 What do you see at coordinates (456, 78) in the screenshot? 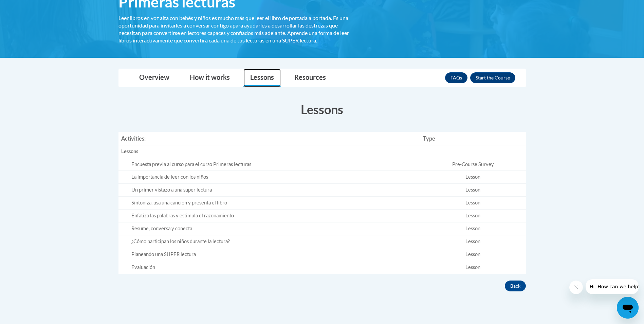
I see `a: FAQs` at bounding box center [456, 78].